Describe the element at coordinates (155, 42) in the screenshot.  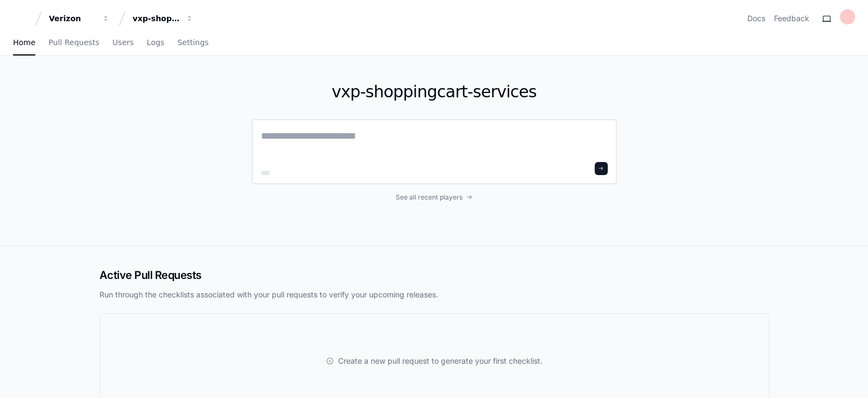
I see `span: Logs` at that location.